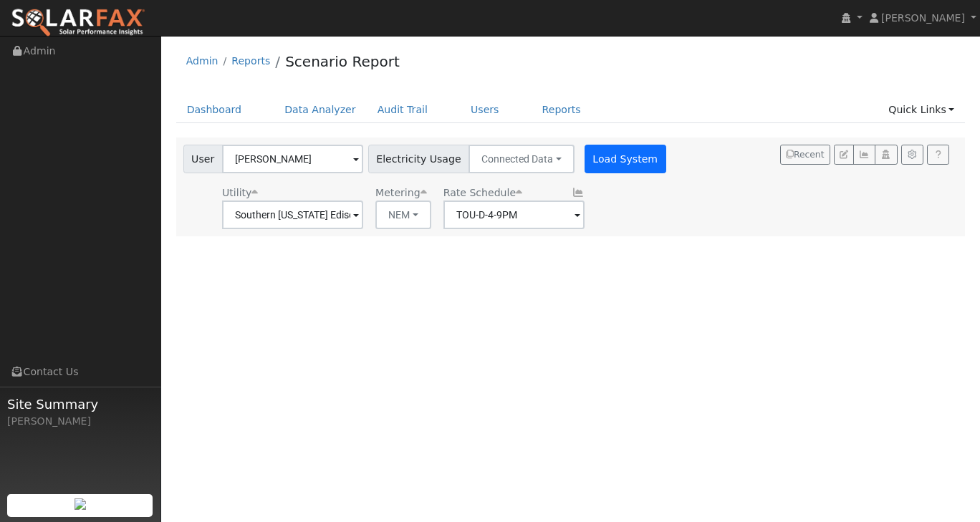  Describe the element at coordinates (513, 215) in the screenshot. I see `input: Select a Rate Schedule` at that location.